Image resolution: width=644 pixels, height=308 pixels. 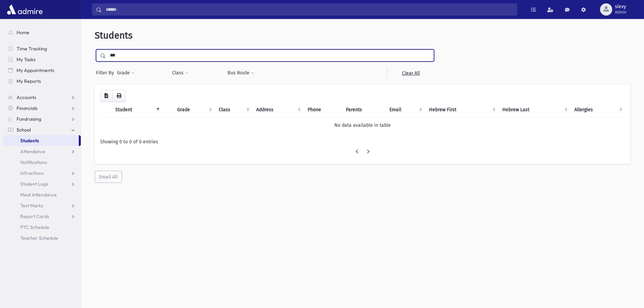 What do you see at coordinates (106, 96) in the screenshot?
I see `button: CSV` at bounding box center [106, 96].